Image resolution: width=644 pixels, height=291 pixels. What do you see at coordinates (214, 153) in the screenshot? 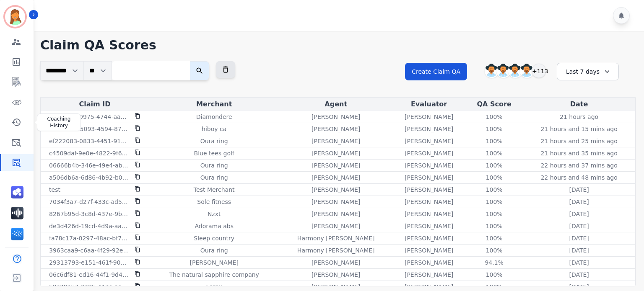
I see `p: Blue tees golf` at bounding box center [214, 153].